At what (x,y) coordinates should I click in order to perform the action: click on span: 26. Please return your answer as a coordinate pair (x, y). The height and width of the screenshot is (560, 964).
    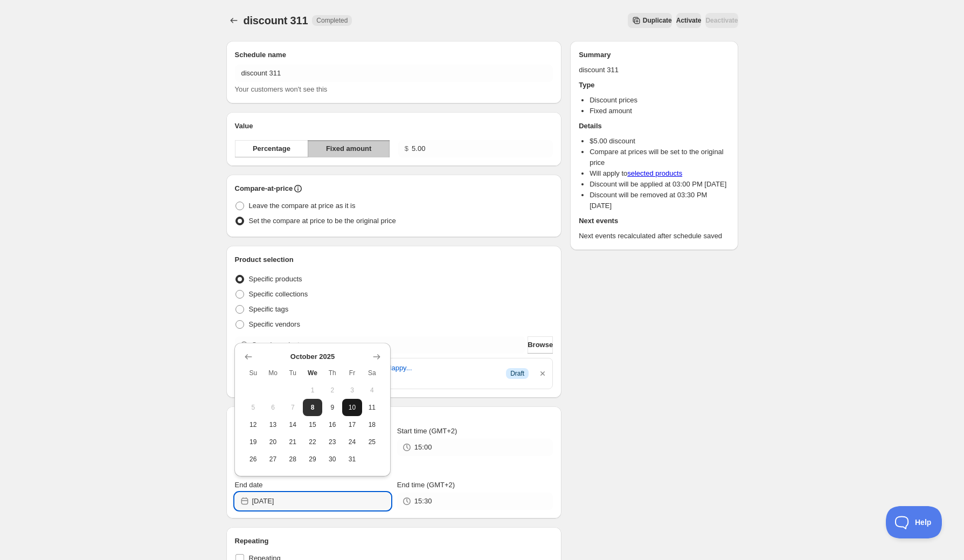
    Looking at the image, I should click on (253, 459).